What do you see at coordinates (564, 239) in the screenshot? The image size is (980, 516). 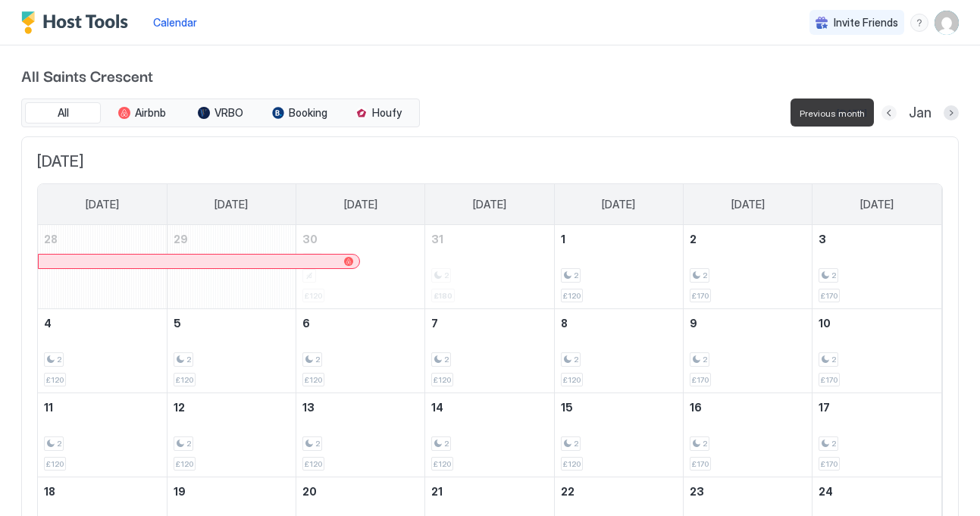 I see `span: 1` at bounding box center [564, 239].